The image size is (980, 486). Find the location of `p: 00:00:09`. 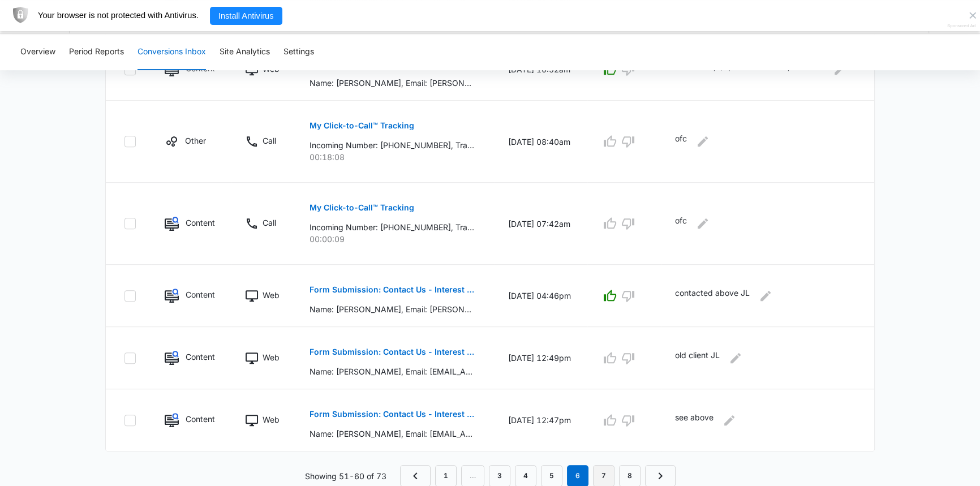

p: 00:00:09 is located at coordinates (395, 239).